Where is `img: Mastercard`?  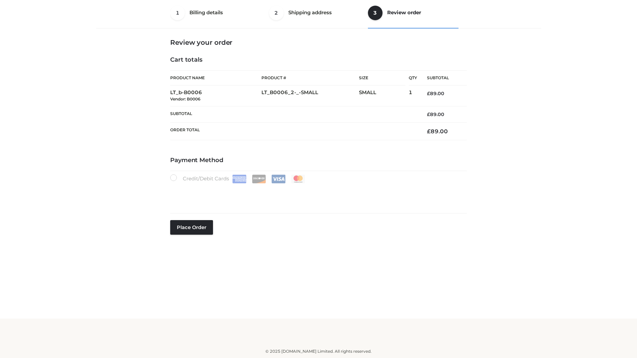
img: Mastercard is located at coordinates (298, 179).